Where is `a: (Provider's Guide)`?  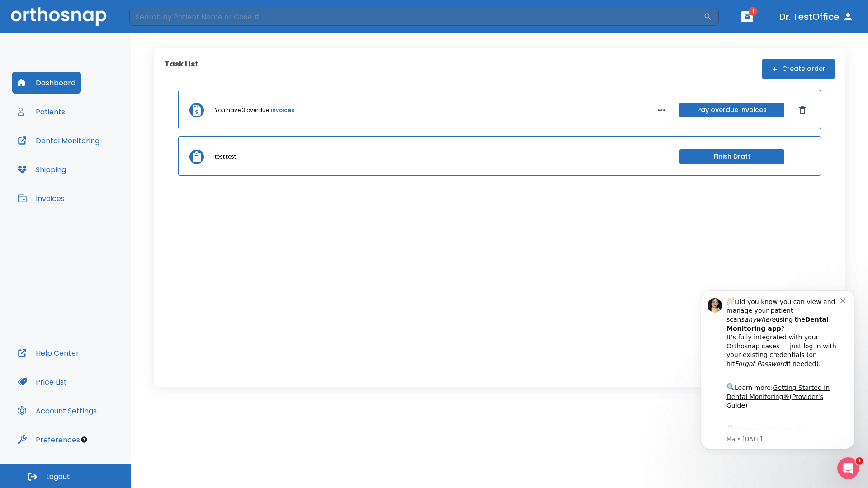 a: (Provider's Guide) is located at coordinates (88, 119).